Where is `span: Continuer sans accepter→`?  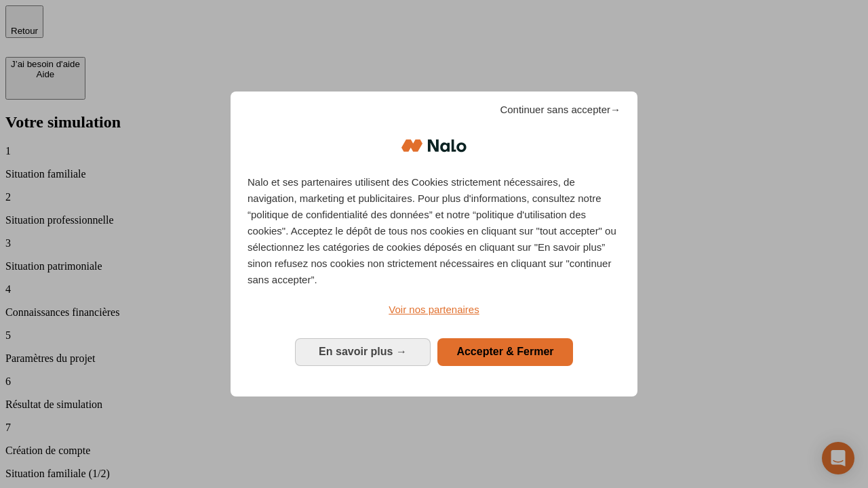 span: Continuer sans accepter→ is located at coordinates (560, 109).